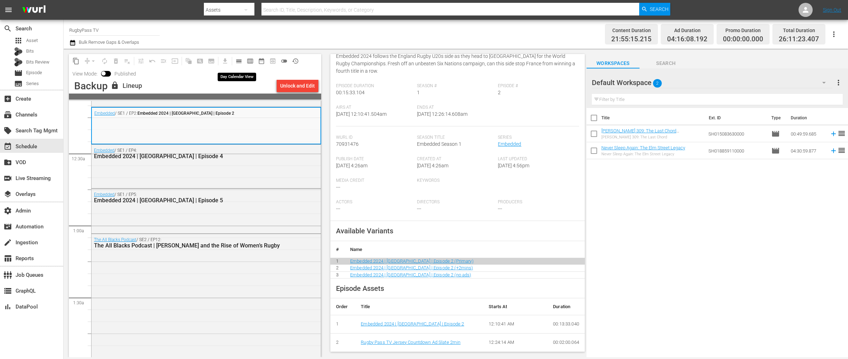 The image size is (848, 359). Describe the element at coordinates (211, 61) in the screenshot. I see `span: Create Series Block` at that location.